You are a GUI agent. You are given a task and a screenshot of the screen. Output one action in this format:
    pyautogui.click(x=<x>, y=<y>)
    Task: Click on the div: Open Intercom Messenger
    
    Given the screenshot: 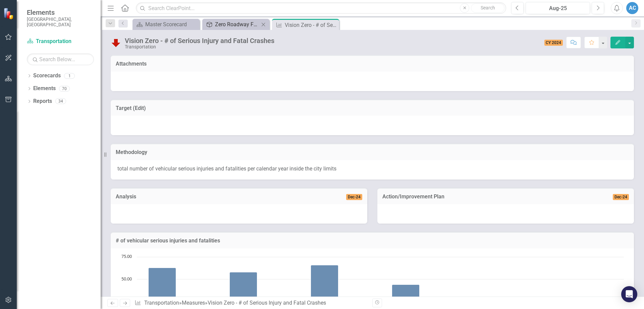 What is the action you would take?
    pyautogui.click(x=629, y=294)
    